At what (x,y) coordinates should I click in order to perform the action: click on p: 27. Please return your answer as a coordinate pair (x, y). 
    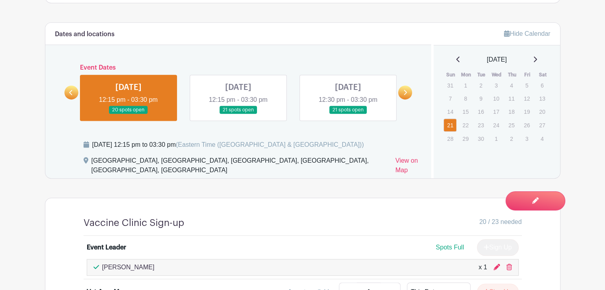
    Looking at the image, I should click on (542, 125).